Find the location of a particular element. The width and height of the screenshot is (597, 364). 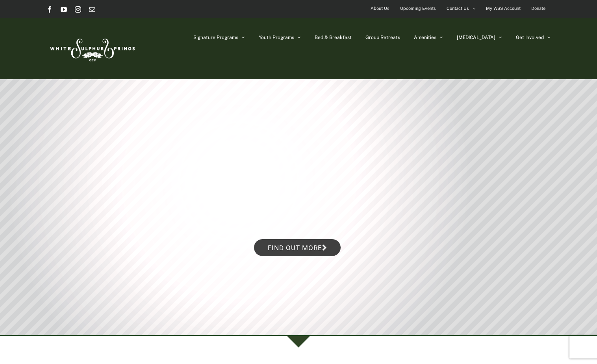

a: Group Retreats is located at coordinates (383, 38).